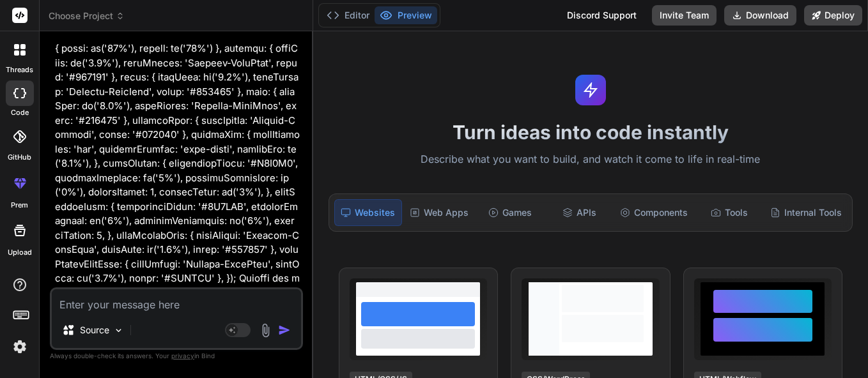 Image resolution: width=868 pixels, height=378 pixels. I want to click on button: Editor, so click(347, 16).